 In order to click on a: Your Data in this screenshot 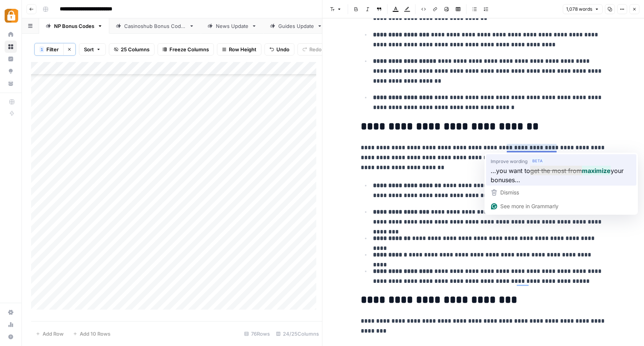, I will do `click(10, 84)`.